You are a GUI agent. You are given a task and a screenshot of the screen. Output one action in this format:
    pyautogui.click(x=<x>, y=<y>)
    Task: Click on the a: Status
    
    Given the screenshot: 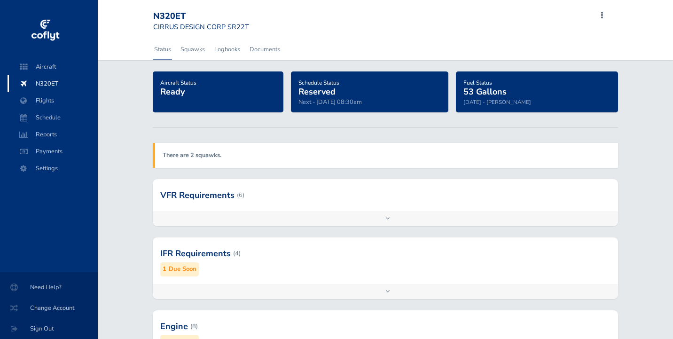 What is the action you would take?
    pyautogui.click(x=163, y=49)
    